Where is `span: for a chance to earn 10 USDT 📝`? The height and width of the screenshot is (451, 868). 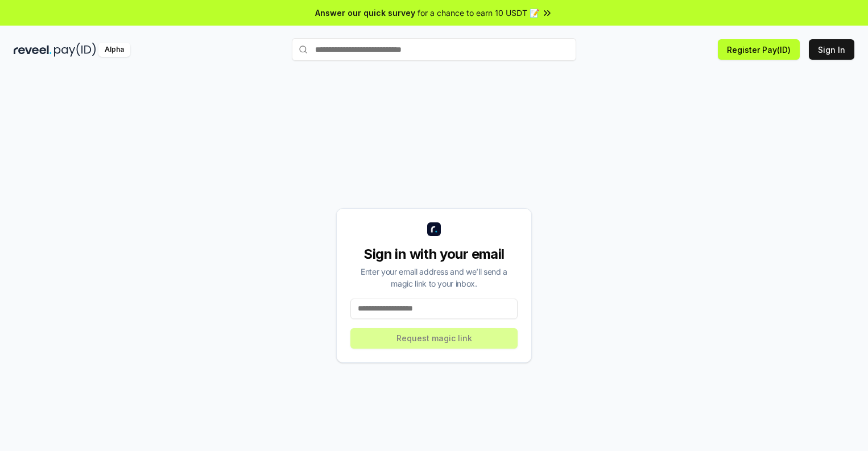
span: for a chance to earn 10 USDT 📝 is located at coordinates (478, 13).